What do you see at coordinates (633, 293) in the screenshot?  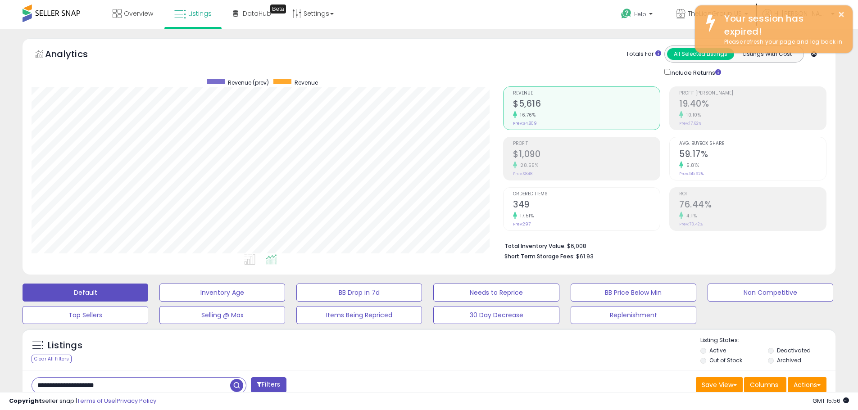 I see `button: BB Price Below Min` at bounding box center [633, 293].